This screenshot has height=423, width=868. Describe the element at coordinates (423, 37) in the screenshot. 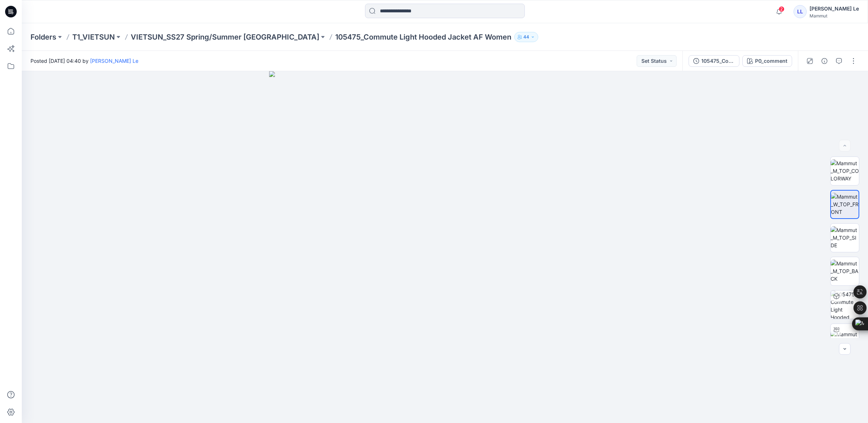

I see `p: 105475_Commute Light Hooded Jacket AF Women` at that location.